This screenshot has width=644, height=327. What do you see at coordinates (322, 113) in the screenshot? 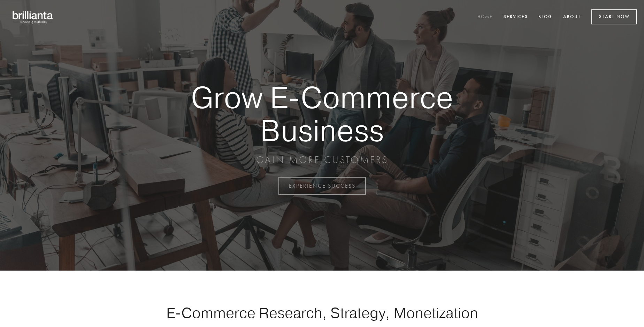
I see `strong: Grow E-Commerce Business` at bounding box center [322, 113].